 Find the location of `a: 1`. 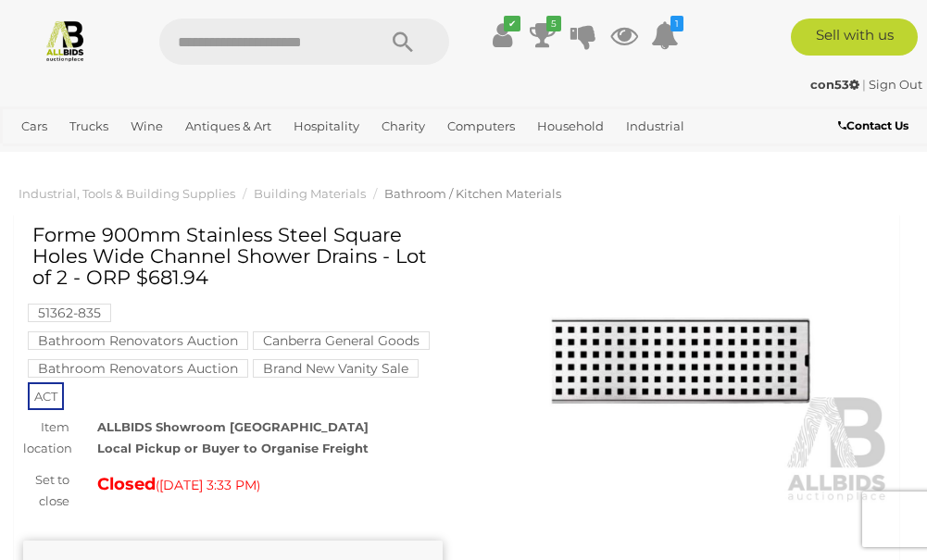

a: 1 is located at coordinates (665, 35).